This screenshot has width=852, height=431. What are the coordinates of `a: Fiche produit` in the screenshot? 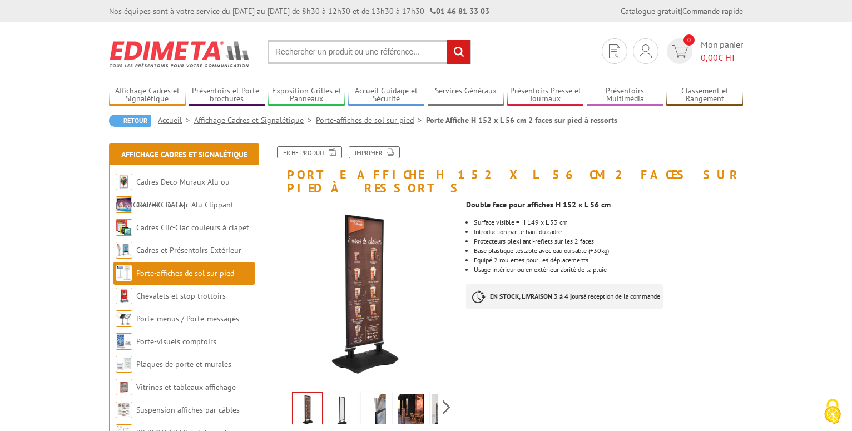 It's located at (309, 152).